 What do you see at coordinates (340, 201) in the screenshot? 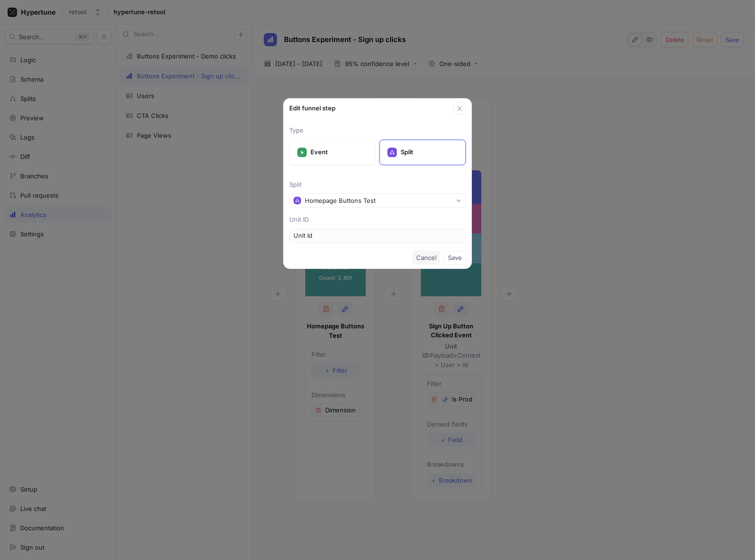
I see `div: Homepage Buttons Test` at bounding box center [340, 201].